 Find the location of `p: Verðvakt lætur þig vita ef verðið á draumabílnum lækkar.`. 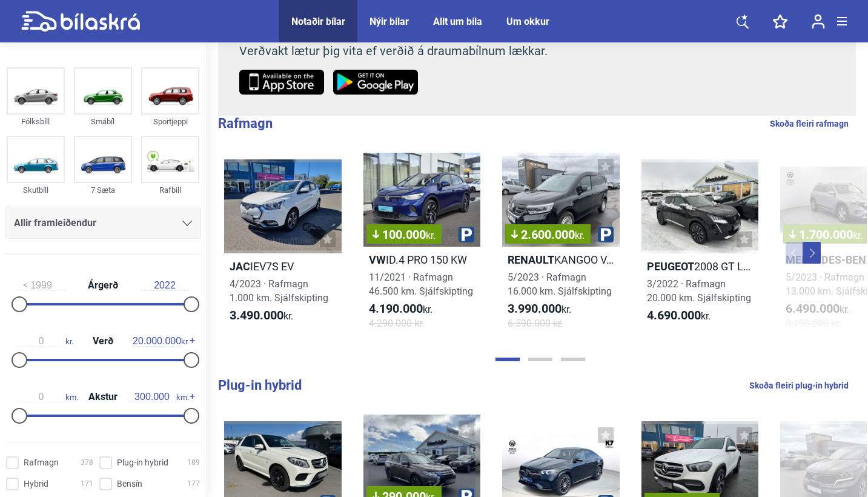

p: Verðvakt lætur þig vita ef verðið á draumabílnum lækkar. is located at coordinates (409, 51).